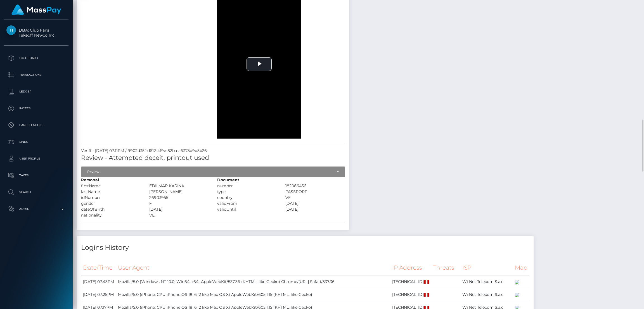 The width and height of the screenshot is (644, 309). Describe the element at coordinates (36, 75) in the screenshot. I see `p: Transactions` at that location.